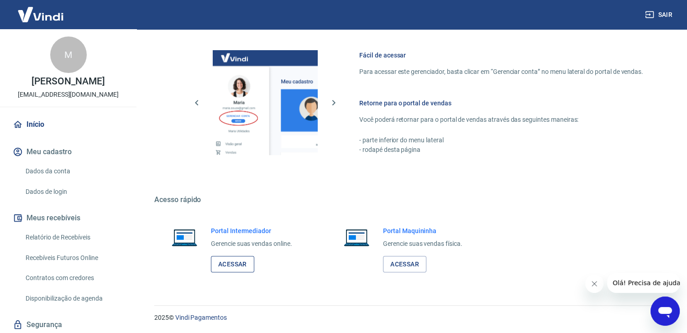 This screenshot has height=333, width=687. What do you see at coordinates (265, 103) in the screenshot?
I see `img: Imagem da dashboard mostrando o botão de gerenciar conta na sidebar no lado esquerdo` at bounding box center [265, 103].